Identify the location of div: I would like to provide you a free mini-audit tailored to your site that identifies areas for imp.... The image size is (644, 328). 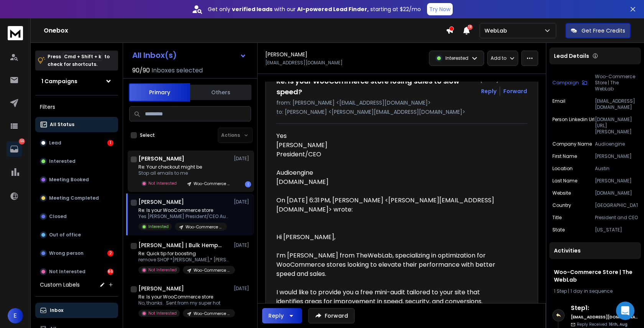
(388, 302).